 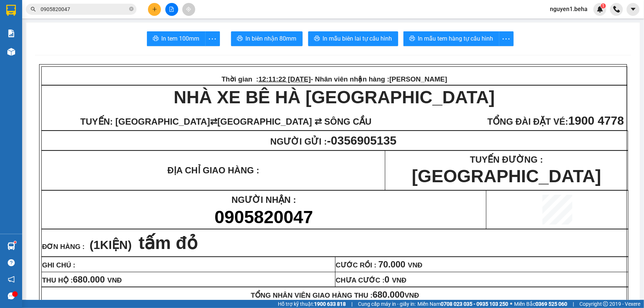 What do you see at coordinates (596, 120) in the screenshot?
I see `span: 1900 4778` at bounding box center [596, 120].